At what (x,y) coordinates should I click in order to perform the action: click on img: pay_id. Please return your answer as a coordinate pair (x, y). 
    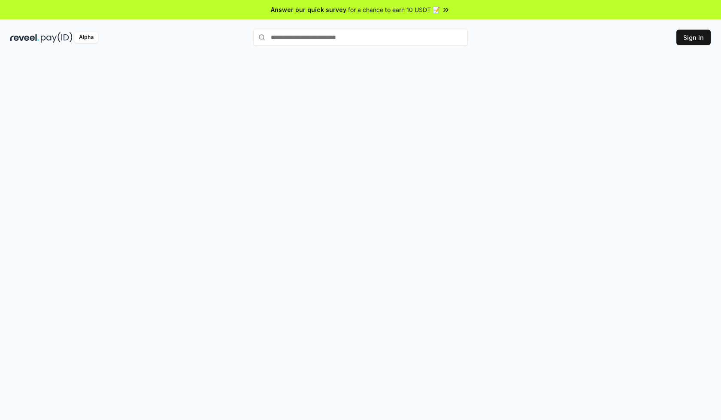
    Looking at the image, I should click on (57, 37).